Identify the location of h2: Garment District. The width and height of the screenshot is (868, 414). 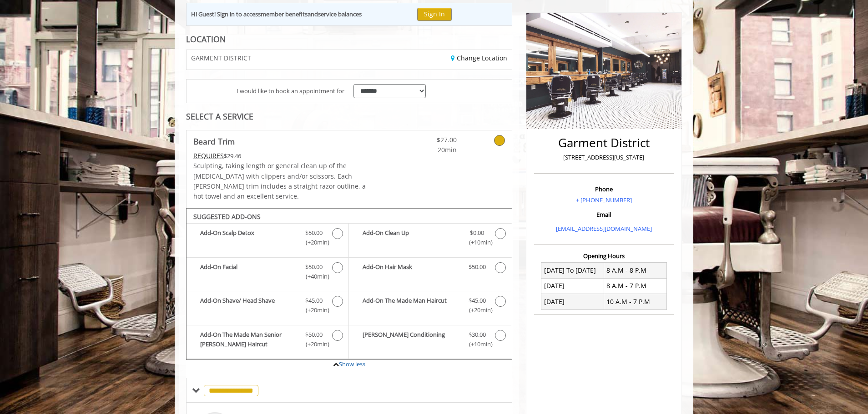
(604, 143).